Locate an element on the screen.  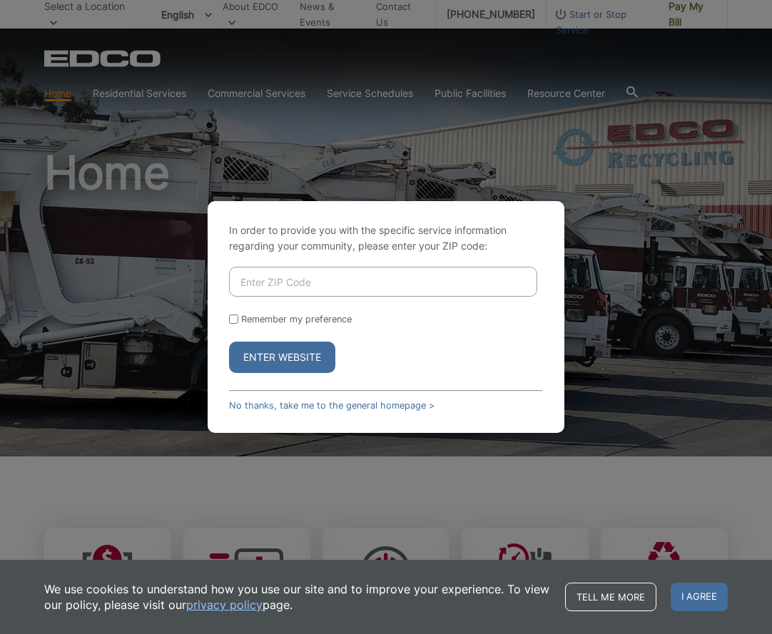
input: Enter ZIP Code is located at coordinates (383, 282).